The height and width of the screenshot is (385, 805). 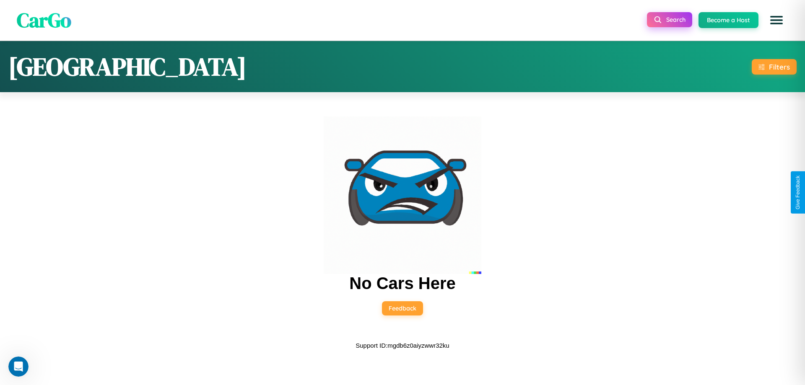 I want to click on button: Search, so click(x=670, y=20).